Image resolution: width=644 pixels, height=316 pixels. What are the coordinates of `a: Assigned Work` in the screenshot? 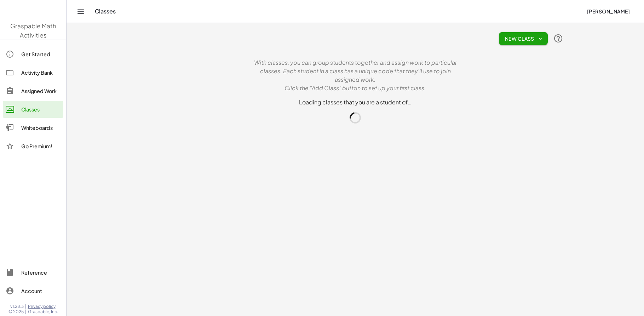 It's located at (33, 91).